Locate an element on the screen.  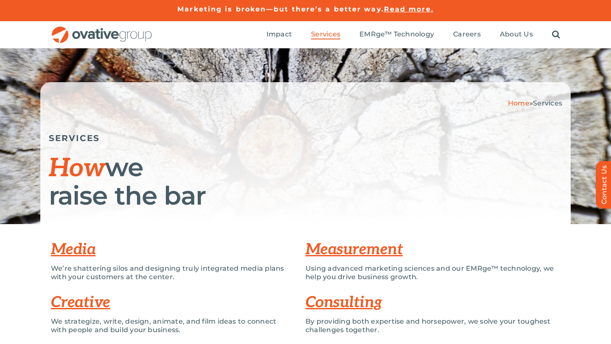
nav: Menu is located at coordinates (413, 35).